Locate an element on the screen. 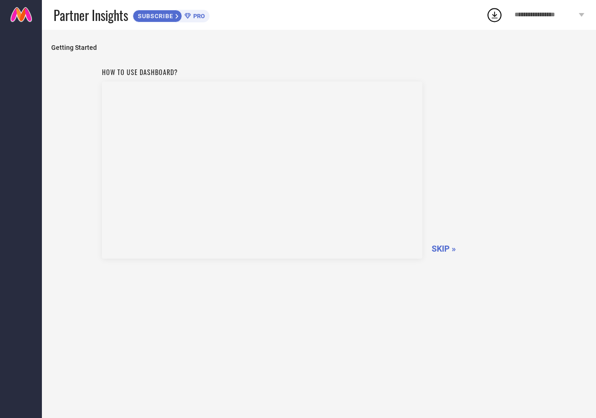 This screenshot has width=596, height=418. div: Open download list is located at coordinates (495, 15).